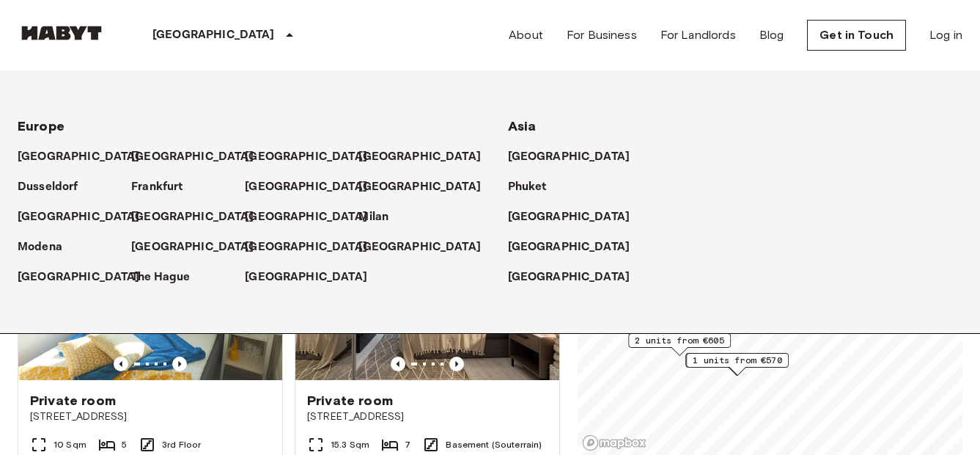  What do you see at coordinates (39, 248) in the screenshot?
I see `p: Modena` at bounding box center [39, 248].